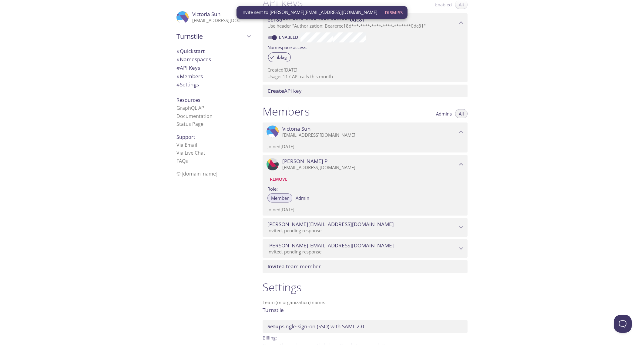 The height and width of the screenshot is (345, 644). Describe the element at coordinates (282, 58) in the screenshot. I see `span: iblxg` at that location.